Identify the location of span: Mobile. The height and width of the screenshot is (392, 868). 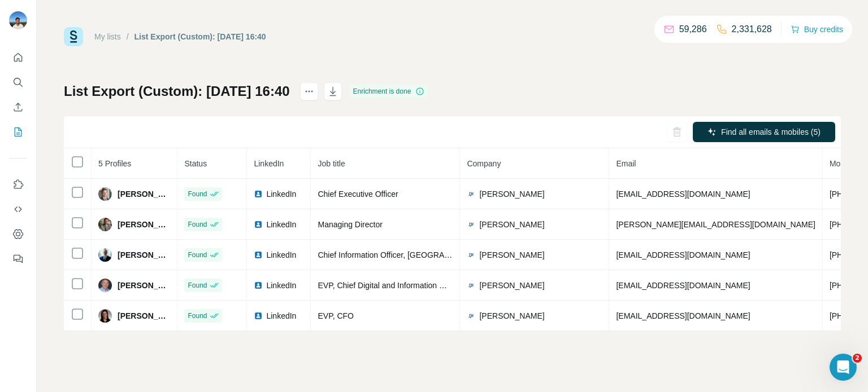
(841, 164).